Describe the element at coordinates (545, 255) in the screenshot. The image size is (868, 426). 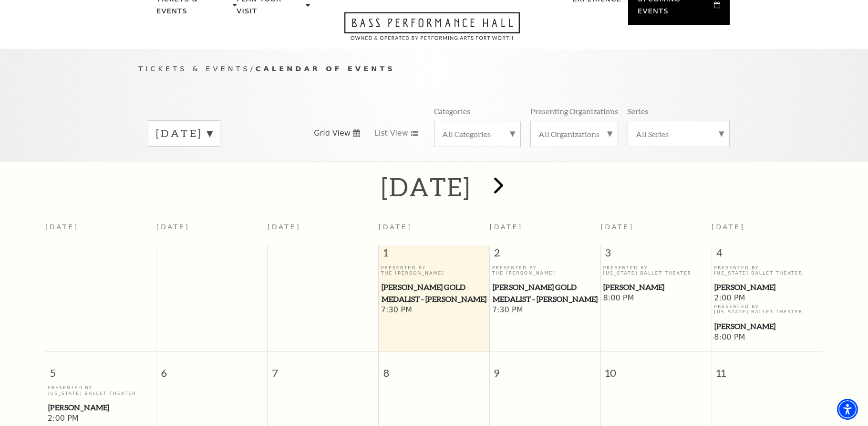
I see `span: 2` at that location.